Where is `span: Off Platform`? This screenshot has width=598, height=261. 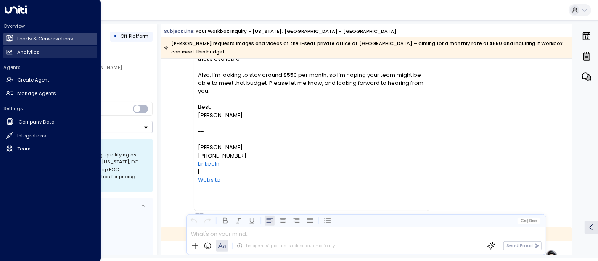
span: Off Platform is located at coordinates (134, 36).